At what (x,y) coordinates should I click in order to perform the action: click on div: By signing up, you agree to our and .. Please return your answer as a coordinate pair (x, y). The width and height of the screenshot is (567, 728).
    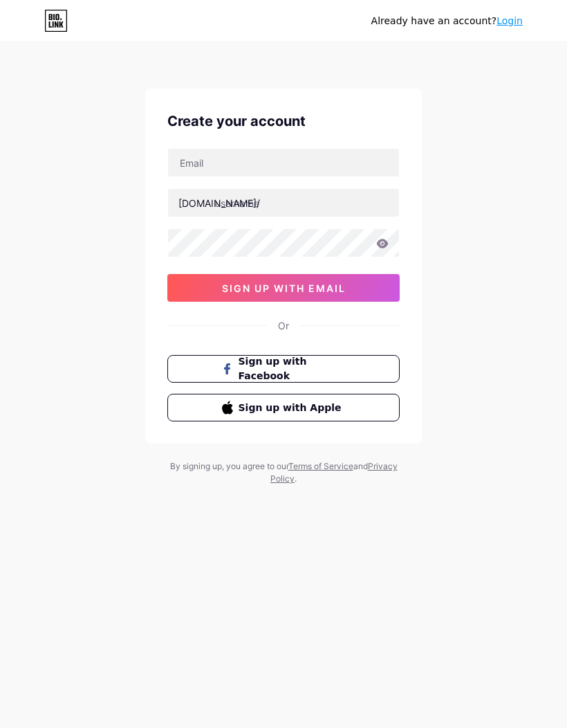
    Looking at the image, I should click on (284, 473).